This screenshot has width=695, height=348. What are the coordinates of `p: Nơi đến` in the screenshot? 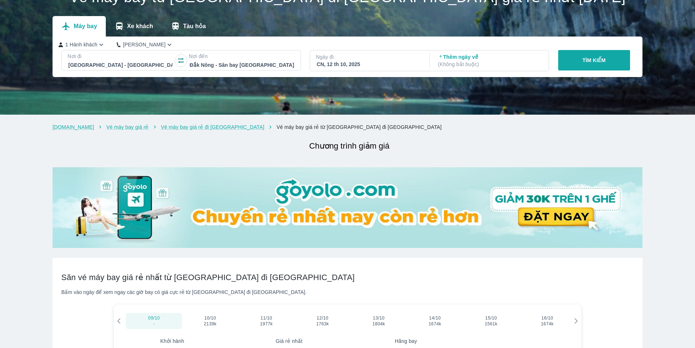 It's located at (242, 56).